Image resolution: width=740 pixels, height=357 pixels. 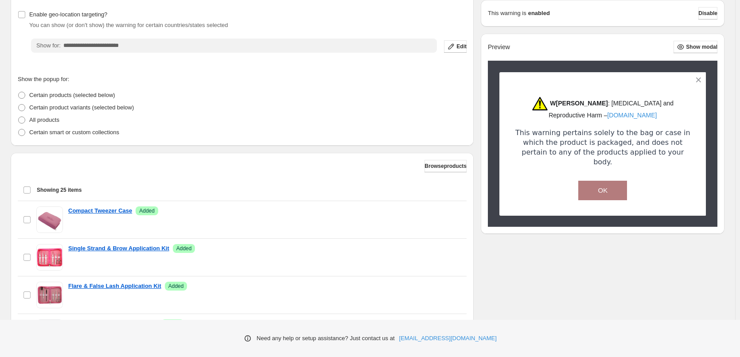 I want to click on span: Edit, so click(x=461, y=47).